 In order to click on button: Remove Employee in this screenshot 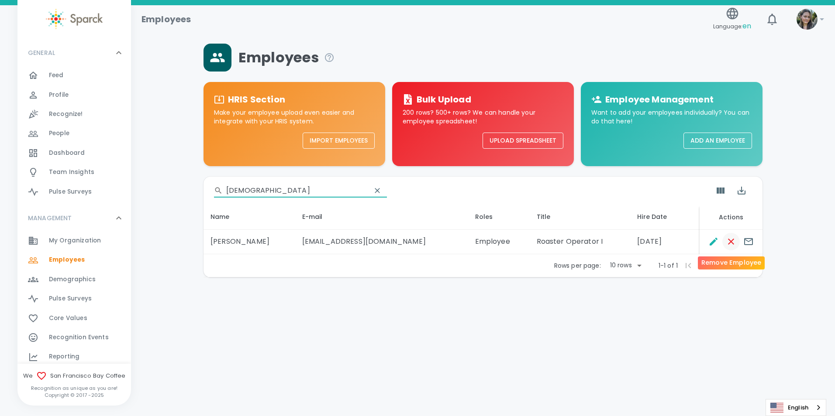, I will do `click(731, 242)`.